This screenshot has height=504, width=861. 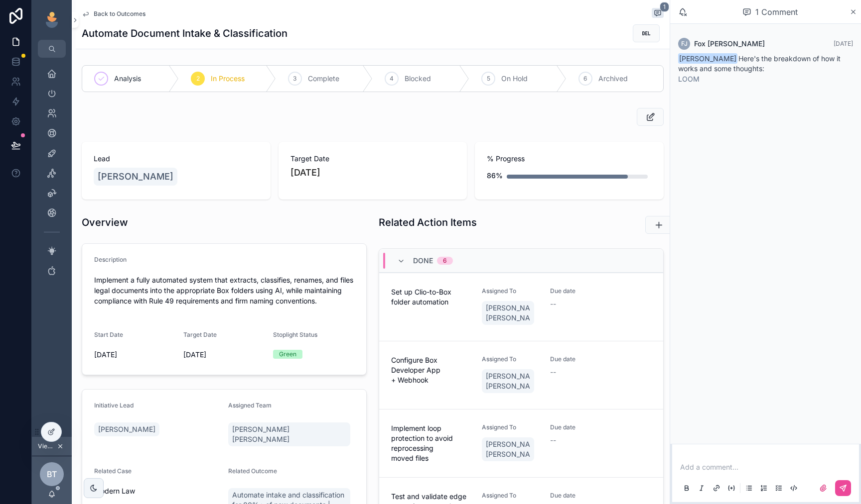 What do you see at coordinates (128, 78) in the screenshot?
I see `span: Analysis` at bounding box center [128, 78].